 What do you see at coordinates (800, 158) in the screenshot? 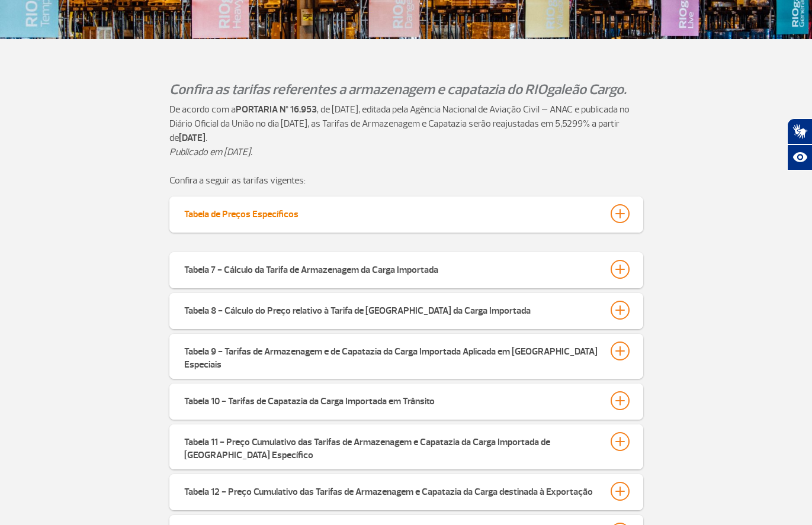
I see `button: Abrir recursos assistivos.` at bounding box center [800, 158].